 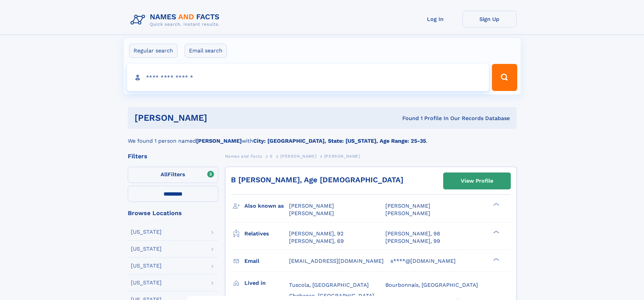 I want to click on a: Log In, so click(x=436, y=19).